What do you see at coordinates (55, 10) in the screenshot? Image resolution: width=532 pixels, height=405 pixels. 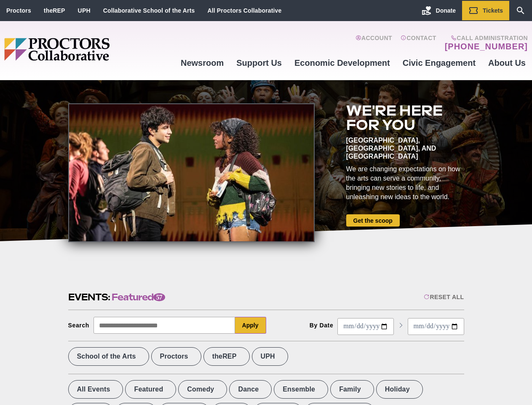 I see `a: theREP` at bounding box center [55, 10].